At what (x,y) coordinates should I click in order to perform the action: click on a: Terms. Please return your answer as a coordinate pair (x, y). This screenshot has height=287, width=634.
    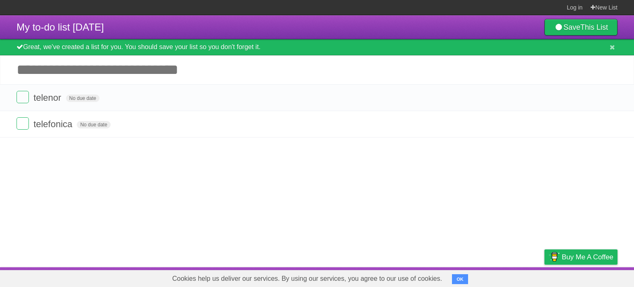
    Looking at the image, I should click on (515, 277).